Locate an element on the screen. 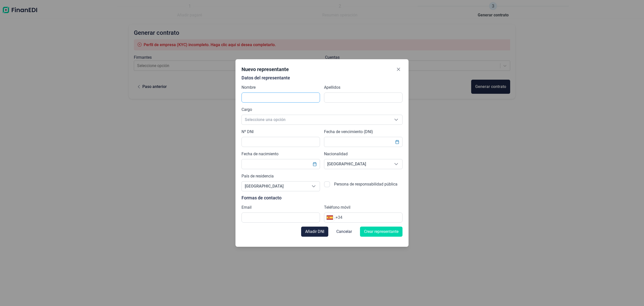 Image resolution: width=644 pixels, height=306 pixels. label: Persona de responsabilidad pública is located at coordinates (366, 186).